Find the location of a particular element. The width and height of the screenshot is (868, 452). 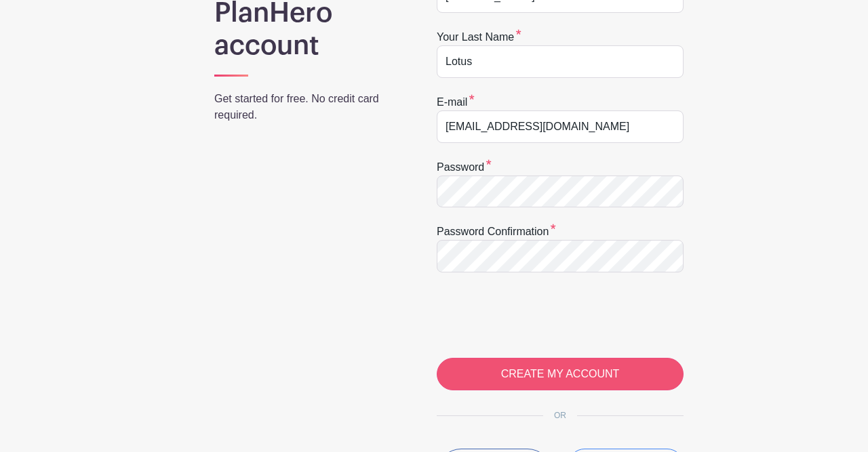

input: e.g. Smith is located at coordinates (560, 62).